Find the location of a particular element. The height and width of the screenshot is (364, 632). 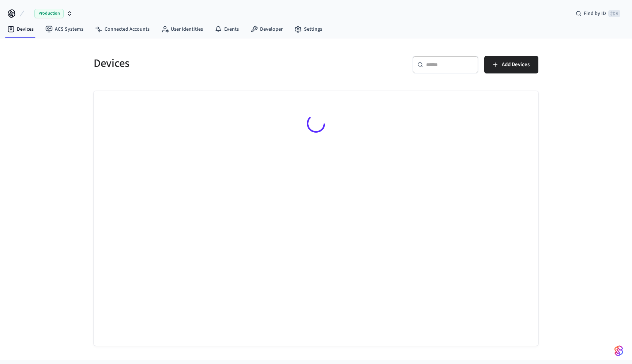

a: User Identities is located at coordinates (182, 29).